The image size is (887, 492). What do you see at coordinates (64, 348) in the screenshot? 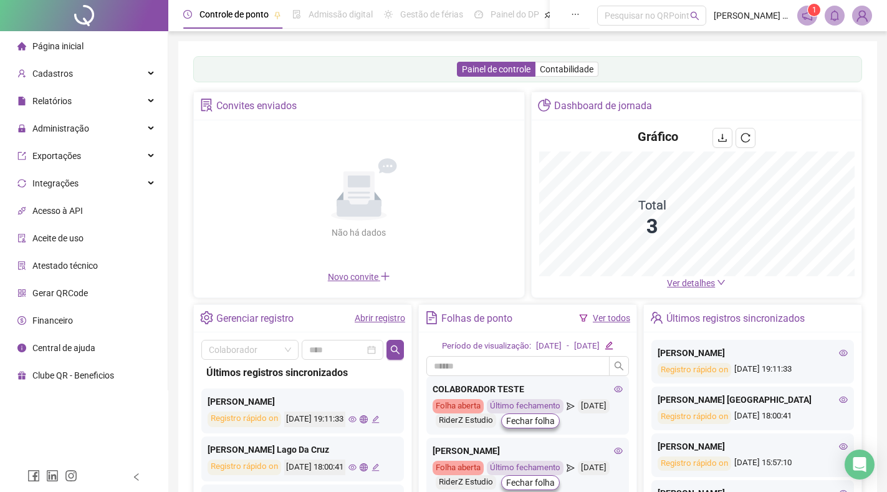
I see `span: Central de ajuda` at bounding box center [64, 348].